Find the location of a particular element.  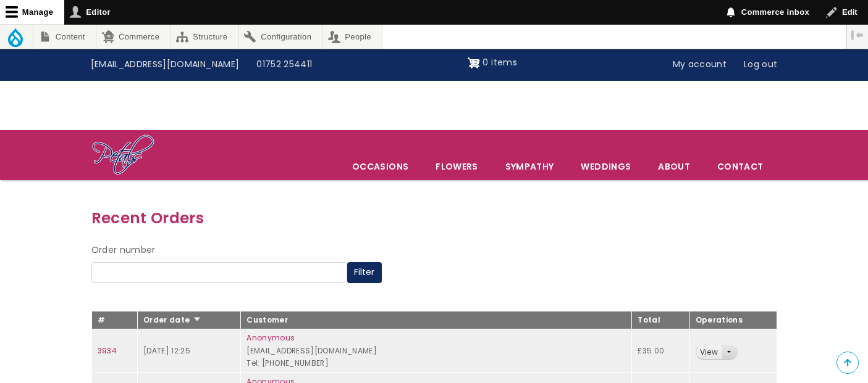

a: 01752 254411 is located at coordinates (285, 65).